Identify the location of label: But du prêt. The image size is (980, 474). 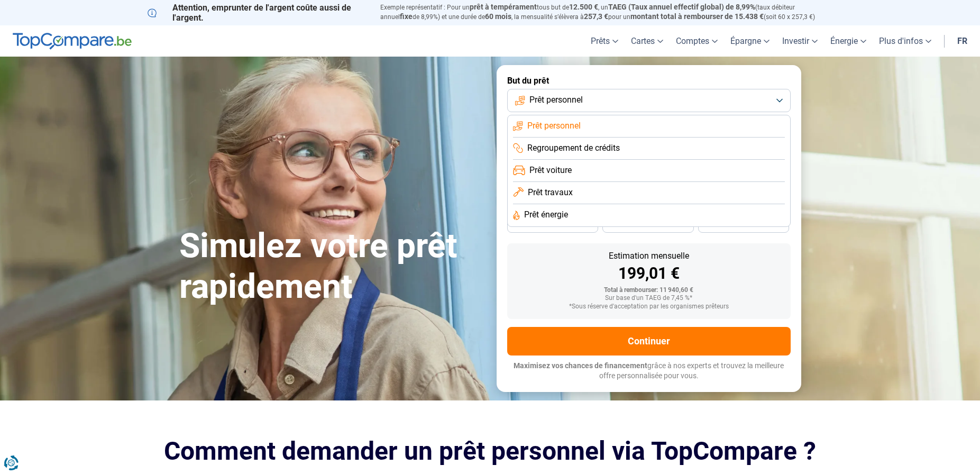
(649, 80).